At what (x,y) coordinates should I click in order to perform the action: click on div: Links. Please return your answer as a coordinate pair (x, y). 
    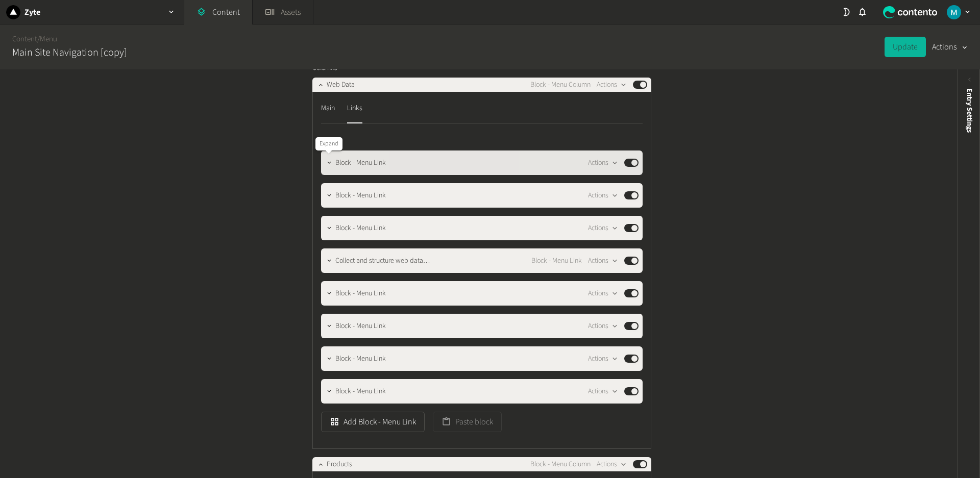
    Looking at the image, I should click on (355, 108).